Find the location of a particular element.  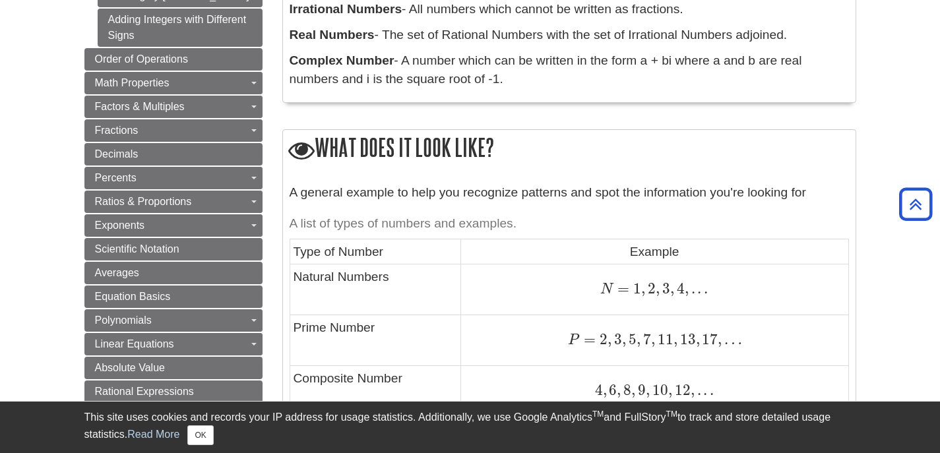

b: Real Numbers is located at coordinates (332, 34).